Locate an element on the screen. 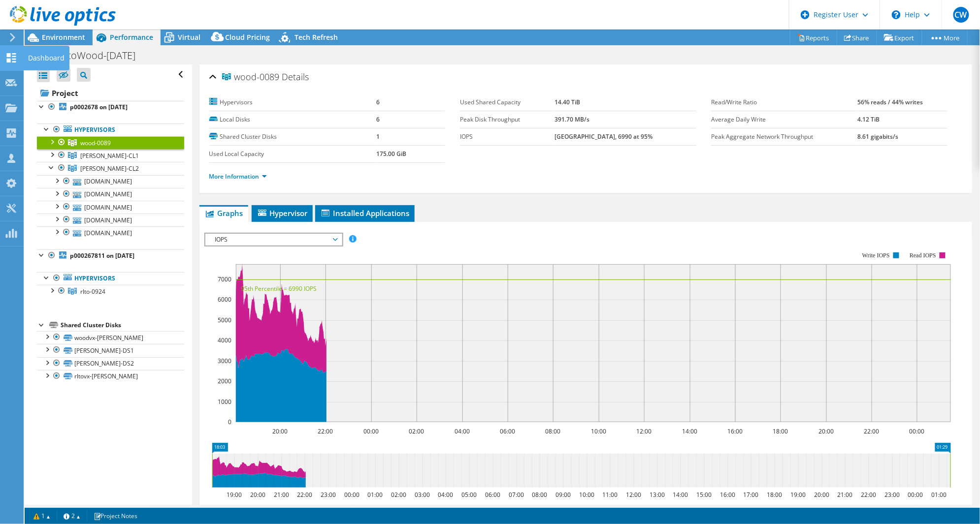 Image resolution: width=980 pixels, height=524 pixels. b: 175.00 GiB is located at coordinates (391, 154).